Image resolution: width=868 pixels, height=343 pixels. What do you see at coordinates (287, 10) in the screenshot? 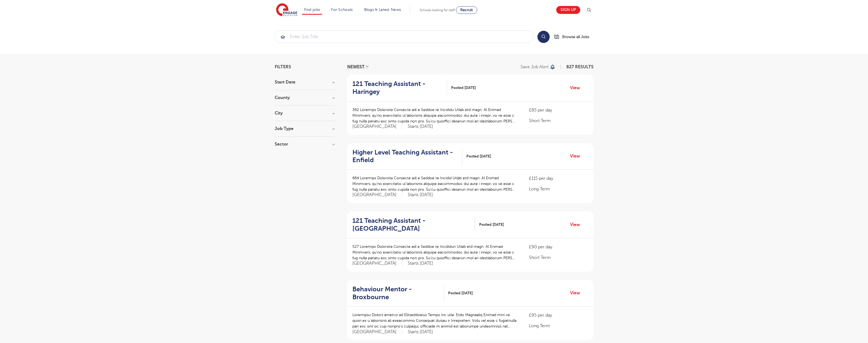
I see `img: Engage Education` at bounding box center [287, 10].